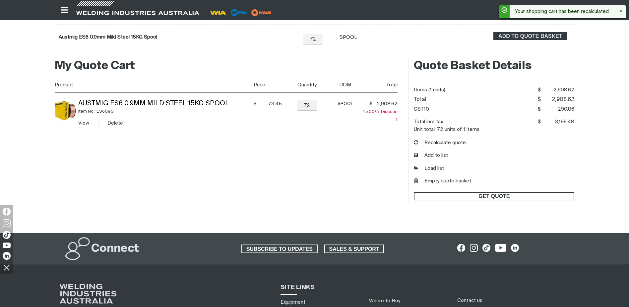  What do you see at coordinates (431, 155) in the screenshot?
I see `button: Add to list` at bounding box center [431, 155].